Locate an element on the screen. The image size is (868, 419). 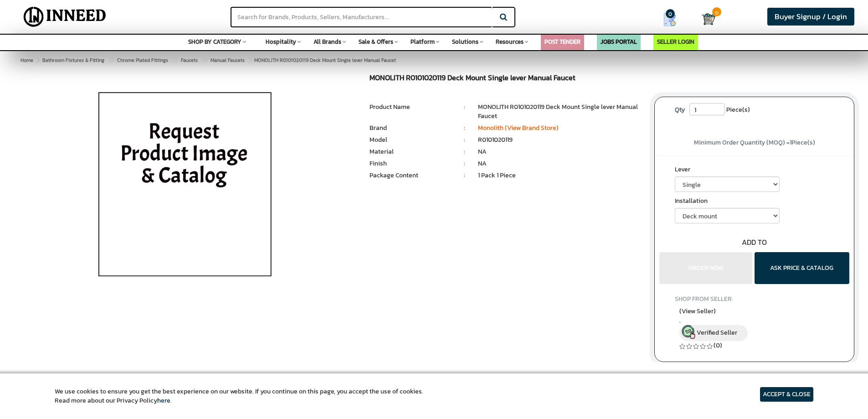
li: Model is located at coordinates (410, 140).